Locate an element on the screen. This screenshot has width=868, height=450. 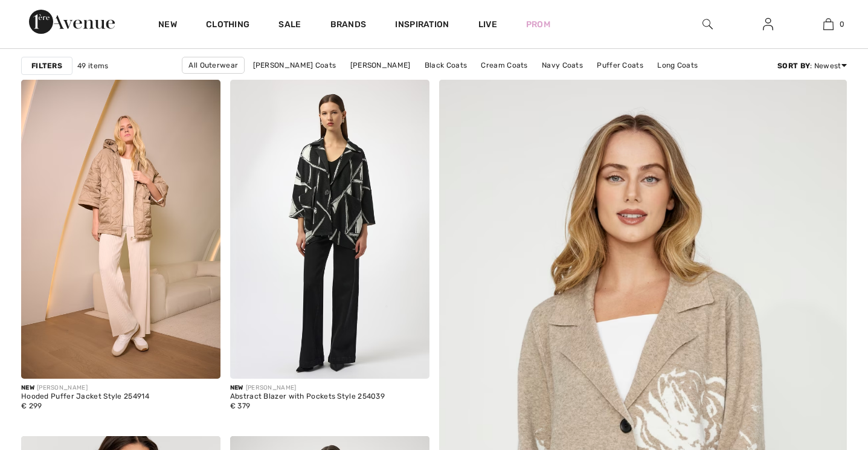
span: € 379 is located at coordinates (240, 406).